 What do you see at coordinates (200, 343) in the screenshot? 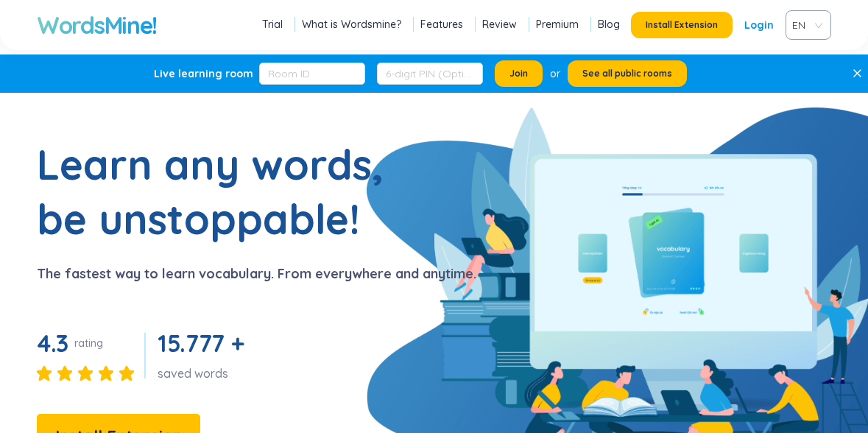
I see `span: 15.777 +` at bounding box center [200, 343].